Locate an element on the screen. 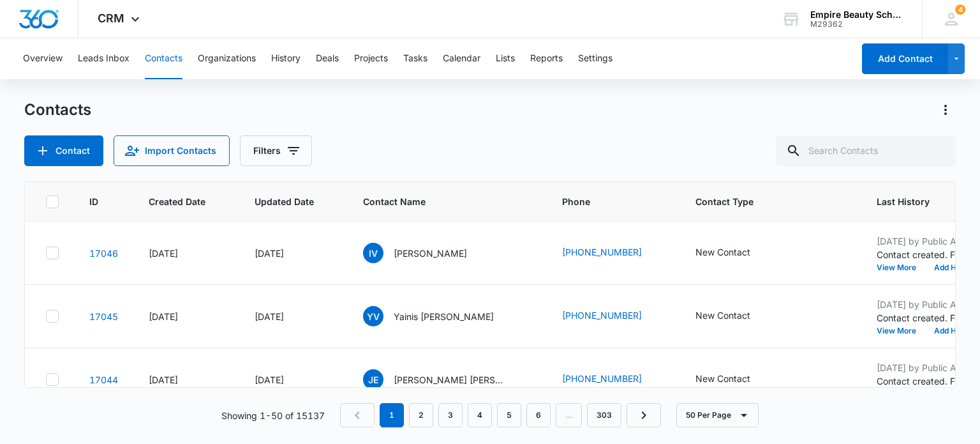 This screenshot has height=444, width=980. button: Reports is located at coordinates (547, 59).